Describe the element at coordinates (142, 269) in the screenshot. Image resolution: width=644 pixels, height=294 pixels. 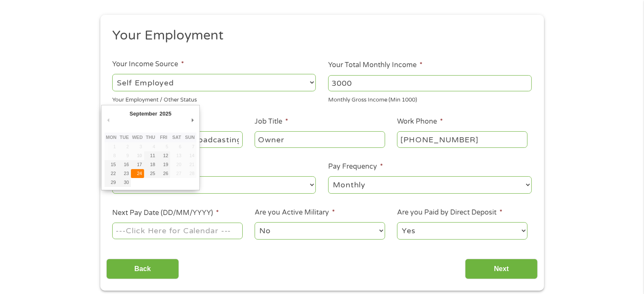
I see `input: Back` at that location.